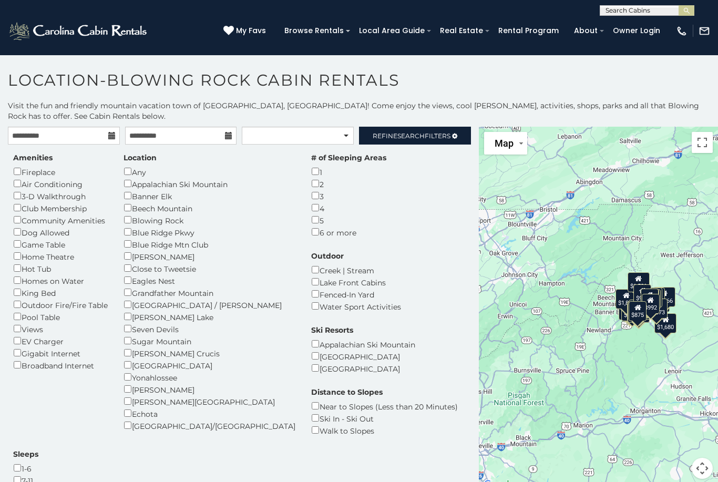 This screenshot has width=718, height=482. I want to click on div: $991, so click(642, 294).